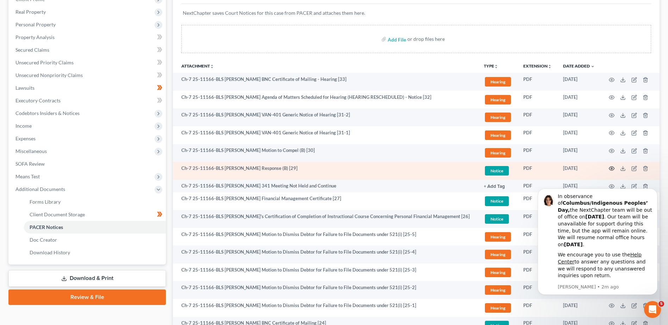 This screenshot has width=668, height=325. What do you see at coordinates (95, 253) in the screenshot?
I see `a: Download History` at bounding box center [95, 253].